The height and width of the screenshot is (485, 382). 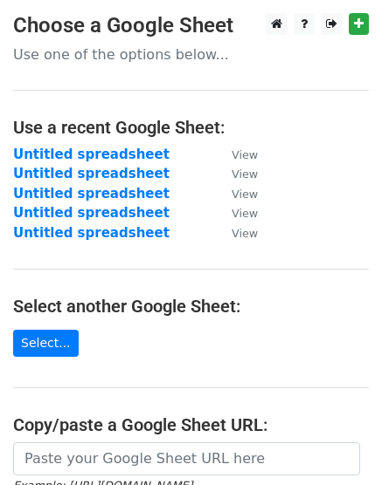 I want to click on div: Chat Widget, so click(x=338, y=444).